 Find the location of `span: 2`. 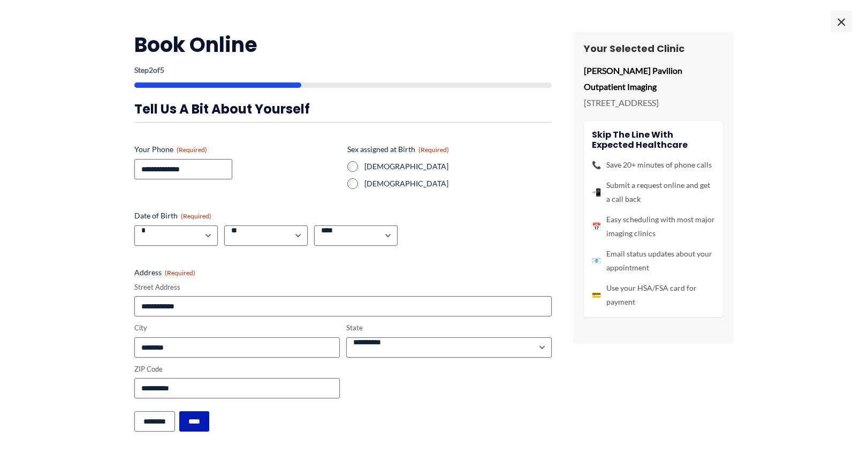

span: 2 is located at coordinates (151, 70).